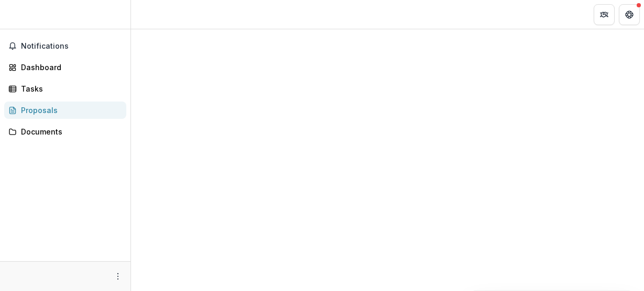  Describe the element at coordinates (69, 89) in the screenshot. I see `div: Tasks` at that location.